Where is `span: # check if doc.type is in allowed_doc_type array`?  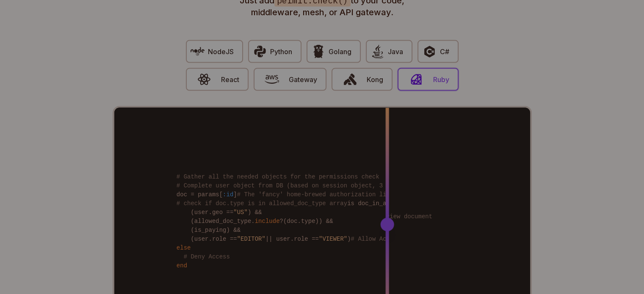
span: # check if doc.type is in allowed_doc_type array is located at coordinates (262, 203).